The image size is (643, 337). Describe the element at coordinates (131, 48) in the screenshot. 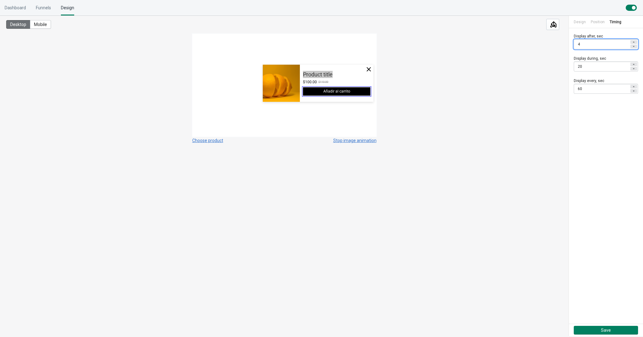

I see `span: $110.00` at that location.